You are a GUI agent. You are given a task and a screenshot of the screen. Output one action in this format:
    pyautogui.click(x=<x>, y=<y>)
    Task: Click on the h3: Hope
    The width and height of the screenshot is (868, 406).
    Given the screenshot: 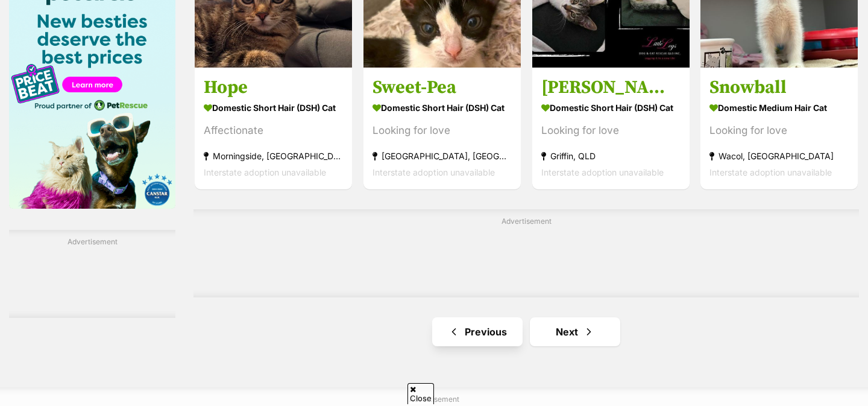 What is the action you would take?
    pyautogui.click(x=273, y=88)
    